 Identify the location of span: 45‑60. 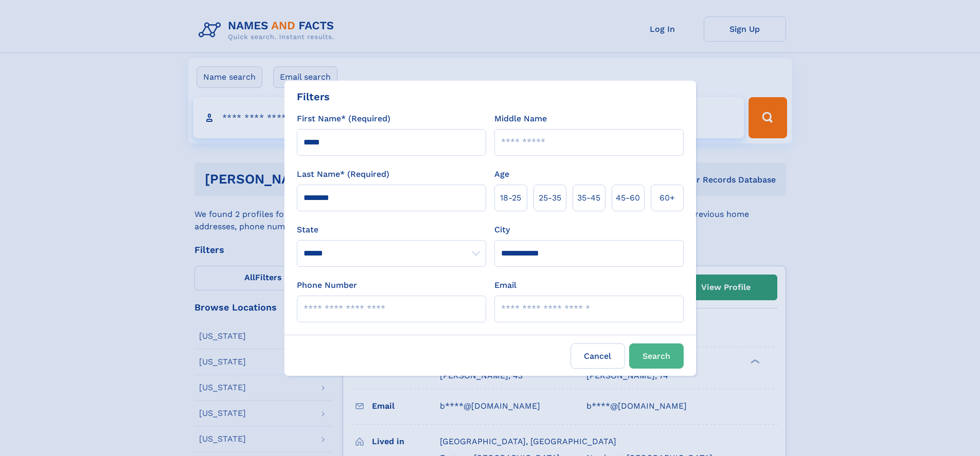
(628, 198).